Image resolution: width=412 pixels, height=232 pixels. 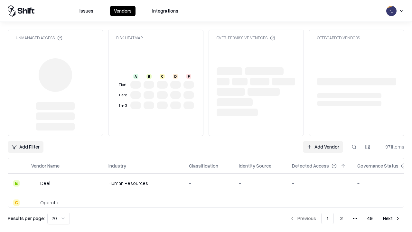 I want to click on div: Detected Access, so click(x=310, y=165).